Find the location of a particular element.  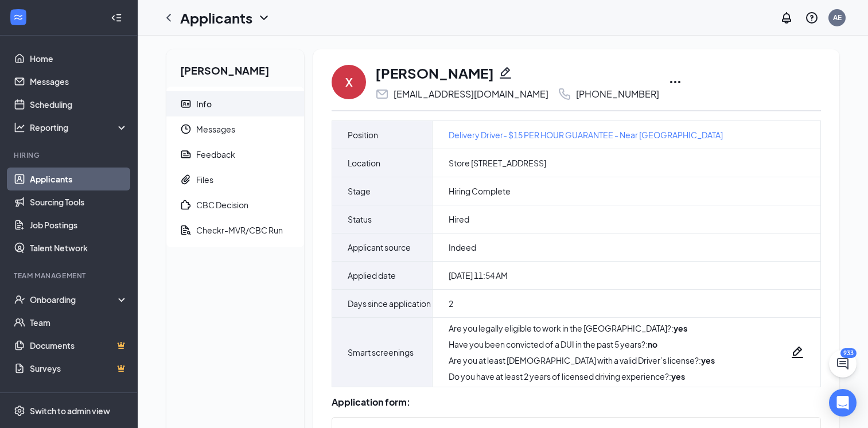

span: Applied date is located at coordinates (371, 275).